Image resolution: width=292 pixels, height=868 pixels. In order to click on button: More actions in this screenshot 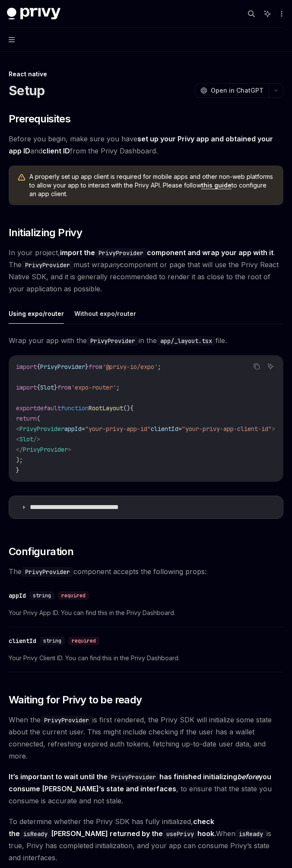, I will do `click(280, 13)`.